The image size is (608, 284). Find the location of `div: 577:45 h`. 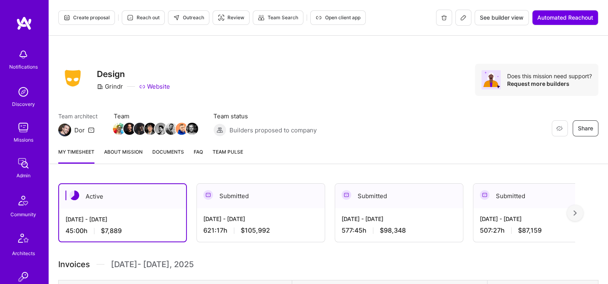

div: 577:45 h is located at coordinates (399, 231).